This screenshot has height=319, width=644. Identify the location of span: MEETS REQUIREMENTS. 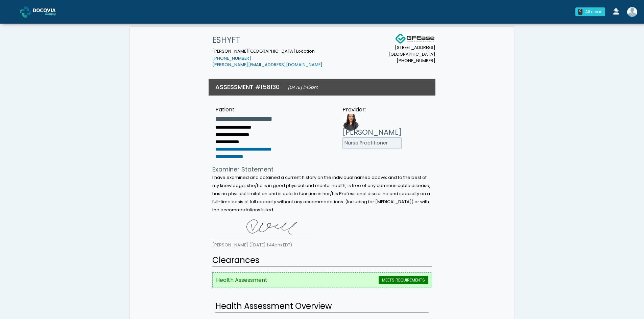
(403, 281).